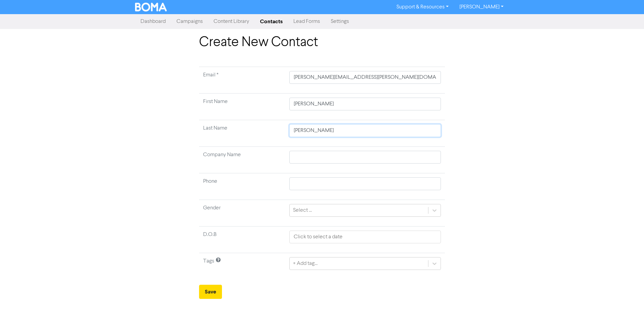 Image resolution: width=644 pixels, height=311 pixels. Describe the element at coordinates (322, 43) in the screenshot. I see `h1: Create New Contact` at that location.